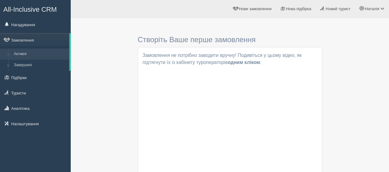 This screenshot has height=172, width=389. I want to click on b: одним кліком, so click(244, 62).